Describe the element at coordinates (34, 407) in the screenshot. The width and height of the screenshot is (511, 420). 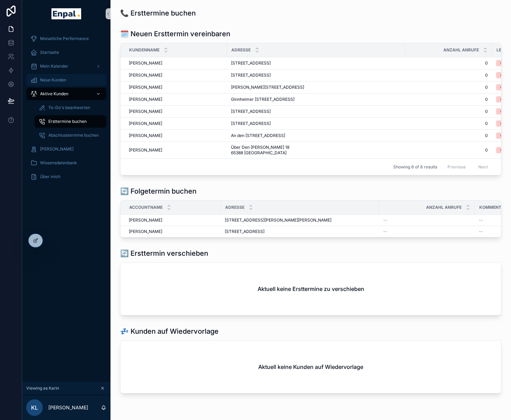
I see `span: KL` at that location.